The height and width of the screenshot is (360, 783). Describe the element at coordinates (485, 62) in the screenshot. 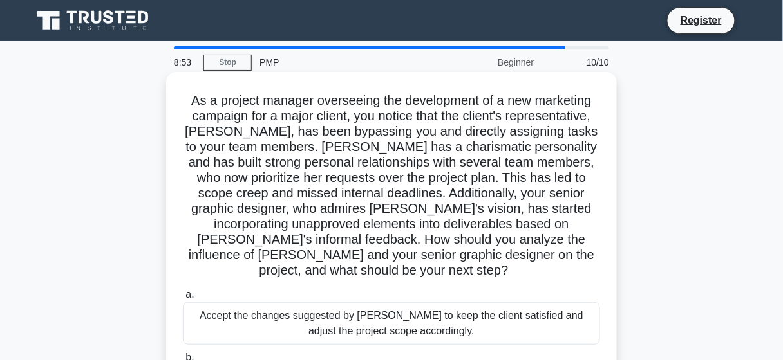

I see `div: Beginner` at that location.